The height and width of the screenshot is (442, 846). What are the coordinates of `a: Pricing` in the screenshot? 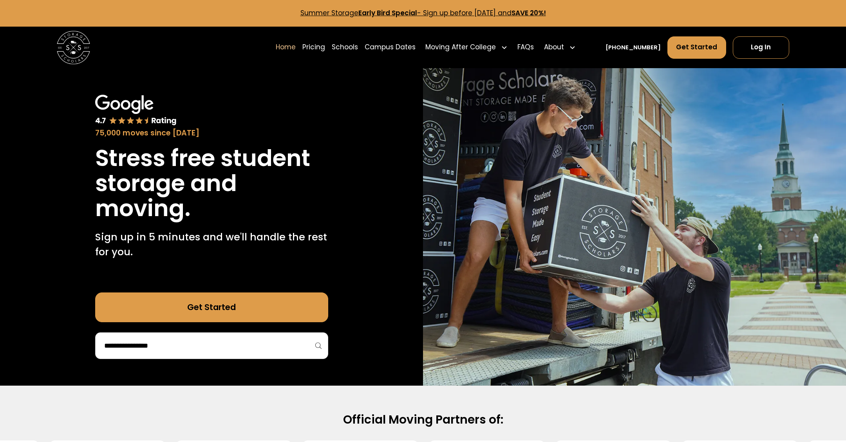 It's located at (314, 47).